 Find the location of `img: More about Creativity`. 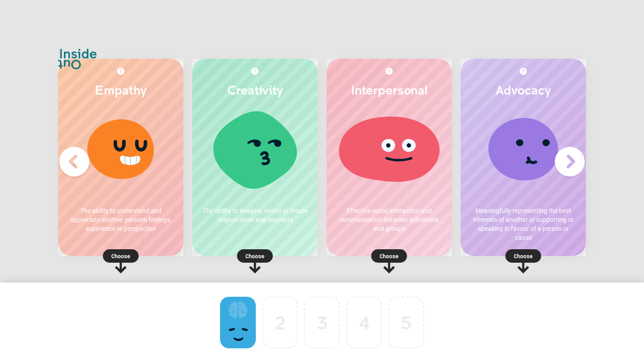

img: More about Creativity is located at coordinates (255, 71).